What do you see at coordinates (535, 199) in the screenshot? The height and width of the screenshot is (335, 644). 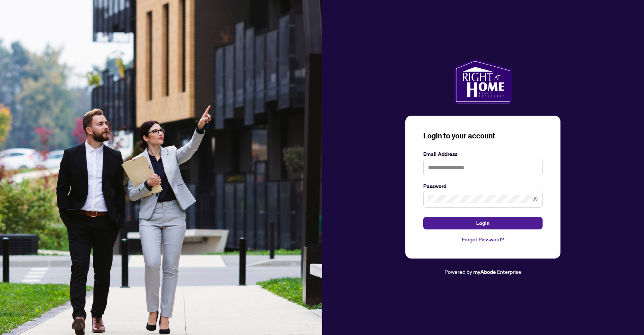 I see `span: eye-invisible` at bounding box center [535, 199].